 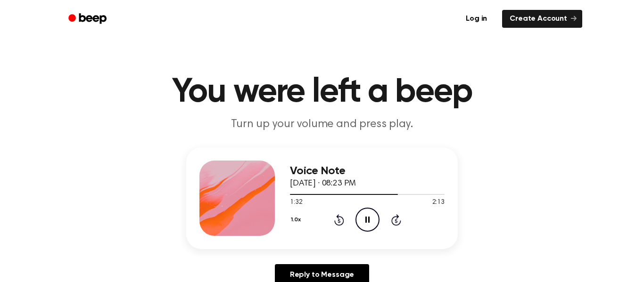 I want to click on a: Beep, so click(x=88, y=19).